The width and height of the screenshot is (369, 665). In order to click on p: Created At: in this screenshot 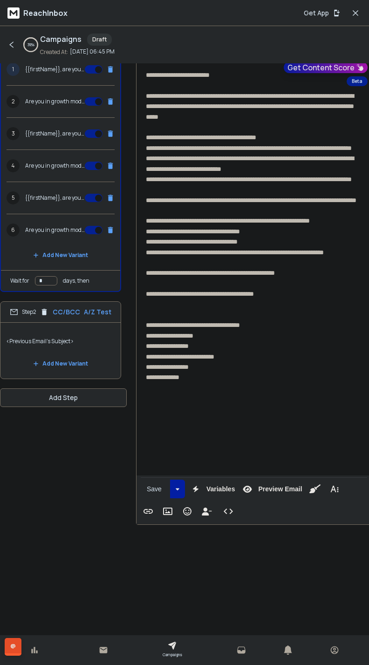, I will do `click(54, 52)`.